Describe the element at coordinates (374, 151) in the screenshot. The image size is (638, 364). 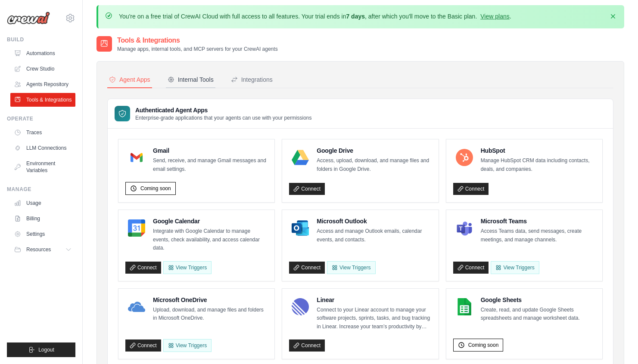
I see `h4: Google Drive` at that location.